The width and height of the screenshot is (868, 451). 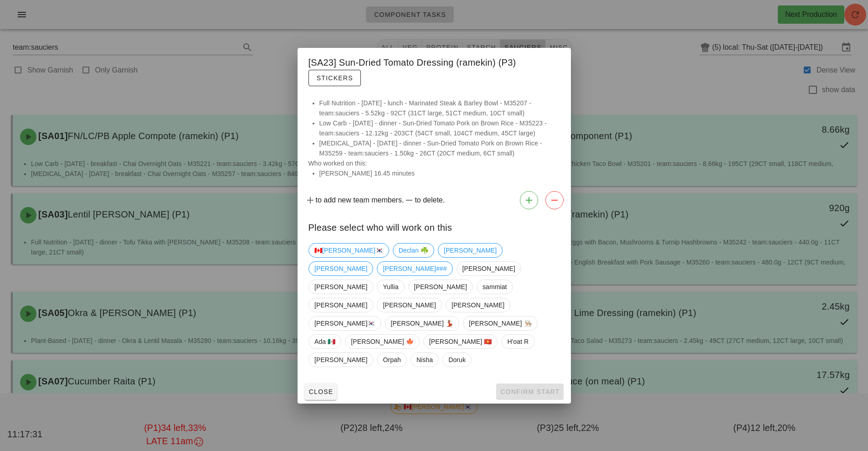 What do you see at coordinates (517, 341) in the screenshot?
I see `span: H'oat R` at bounding box center [517, 341].